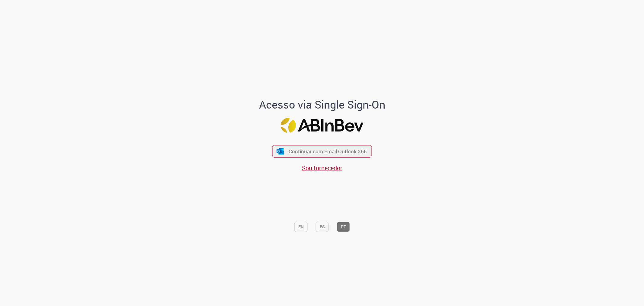 This screenshot has width=644, height=306. I want to click on button: EN, so click(301, 226).